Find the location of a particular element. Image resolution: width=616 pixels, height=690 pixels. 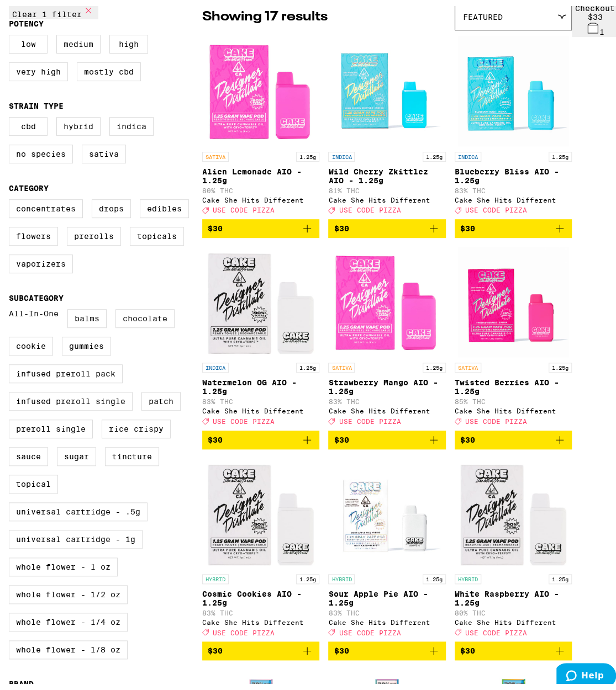

label: Universal Cartridge - .5g is located at coordinates (78, 506).